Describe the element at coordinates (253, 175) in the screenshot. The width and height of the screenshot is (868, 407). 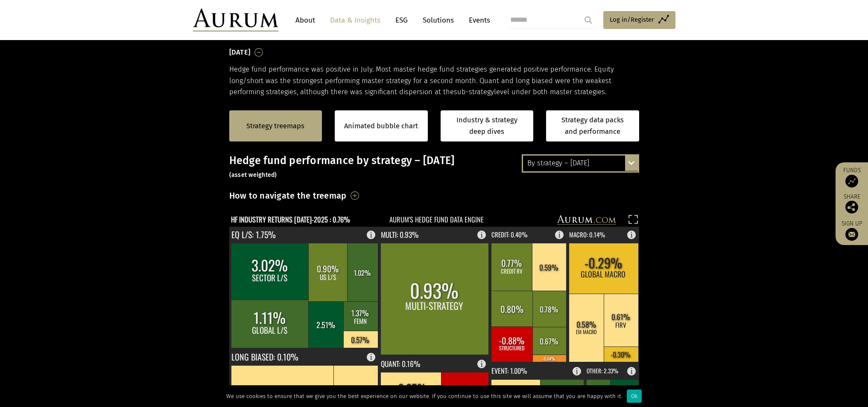
I see `small: (asset weighted)` at that location.